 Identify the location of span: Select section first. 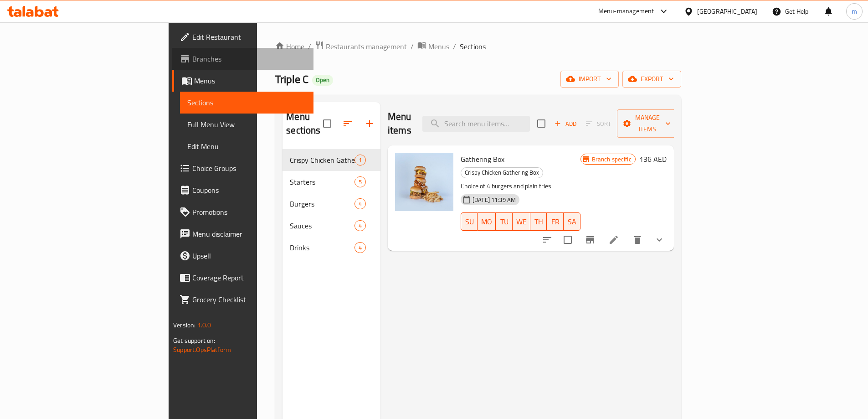
(598, 123).